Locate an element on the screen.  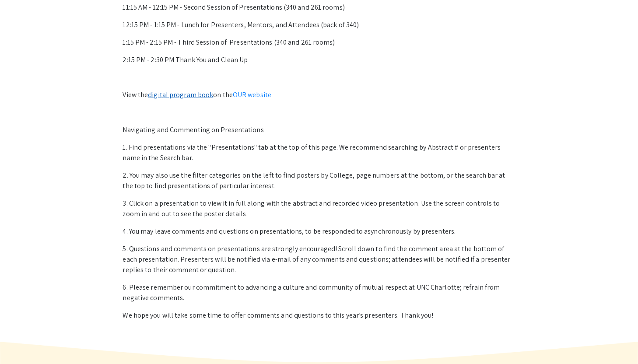
p: 4. You may leave comments and questions on presentations, to be responded to asynchronously by pr... is located at coordinates (319, 232).